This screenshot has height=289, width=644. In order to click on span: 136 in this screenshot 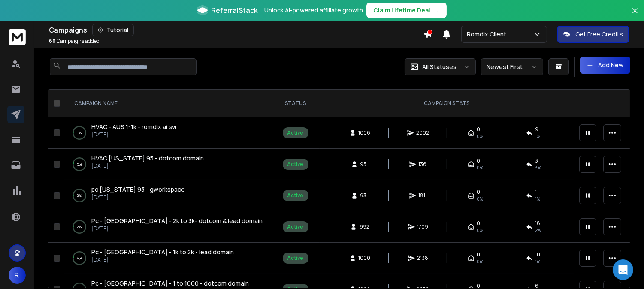, I will do `click(423, 164)`.